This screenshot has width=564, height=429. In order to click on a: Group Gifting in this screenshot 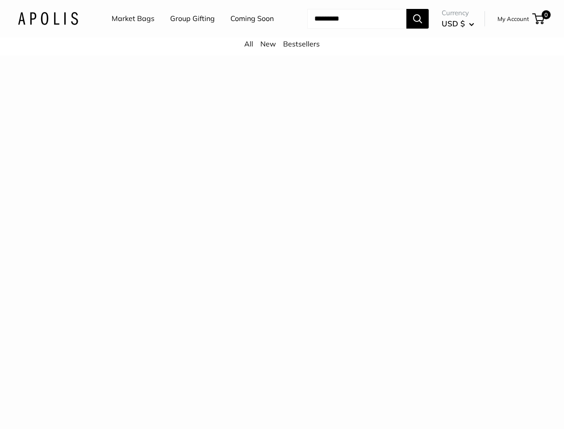, I will do `click(192, 19)`.